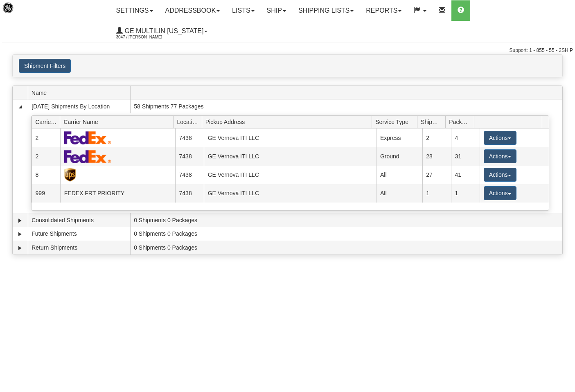 The height and width of the screenshot is (392, 575). Describe the element at coordinates (461, 122) in the screenshot. I see `span: Packages` at that location.